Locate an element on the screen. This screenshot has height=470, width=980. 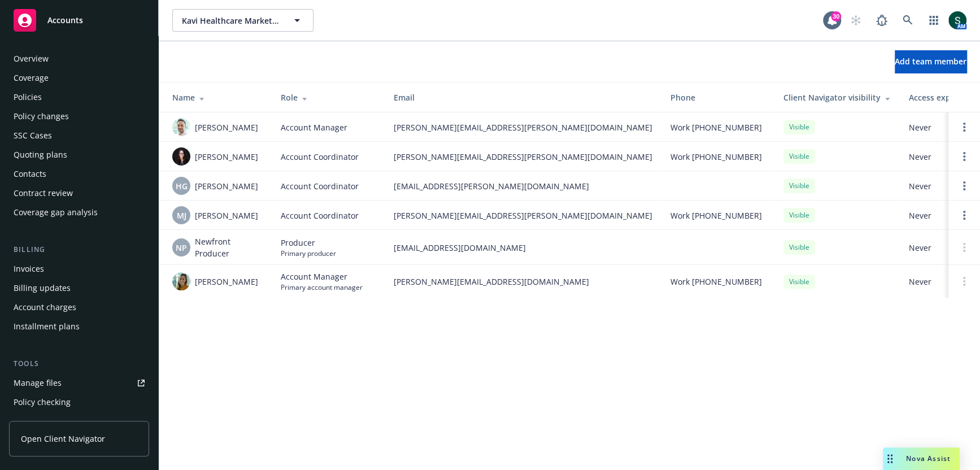
span: Nova Assist is located at coordinates (928, 458).